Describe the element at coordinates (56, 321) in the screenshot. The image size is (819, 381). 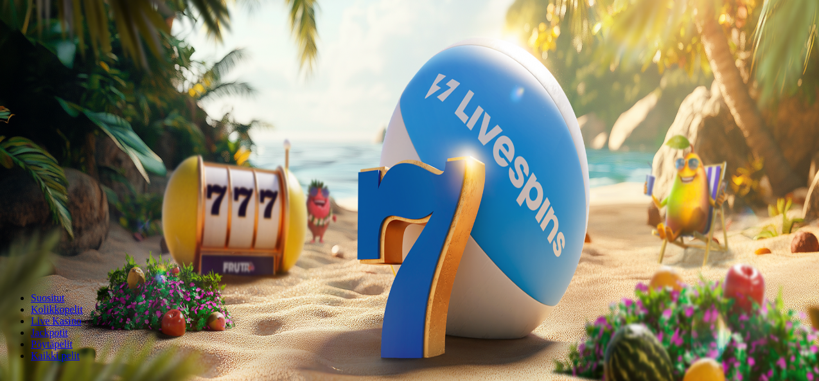
I see `a: Live Kasino` at that location.